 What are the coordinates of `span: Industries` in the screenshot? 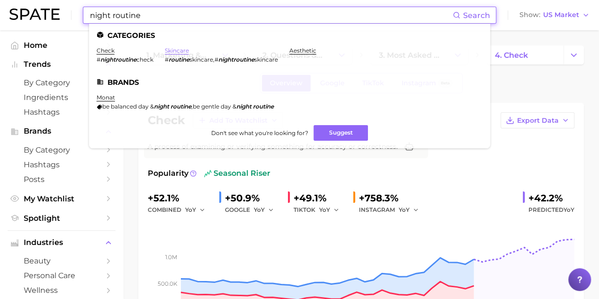 It's located at (62, 242).